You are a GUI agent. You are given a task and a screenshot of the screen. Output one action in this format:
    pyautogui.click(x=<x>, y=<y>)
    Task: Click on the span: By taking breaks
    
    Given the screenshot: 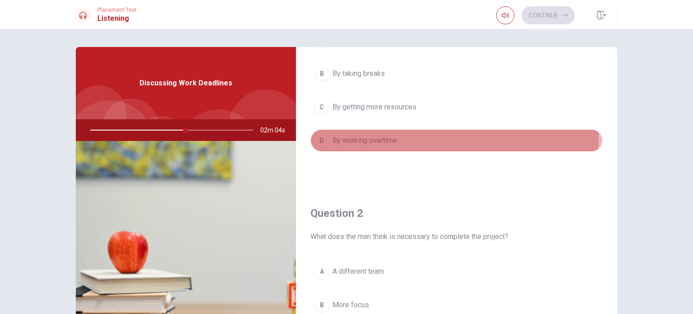 What is the action you would take?
    pyautogui.click(x=359, y=74)
    